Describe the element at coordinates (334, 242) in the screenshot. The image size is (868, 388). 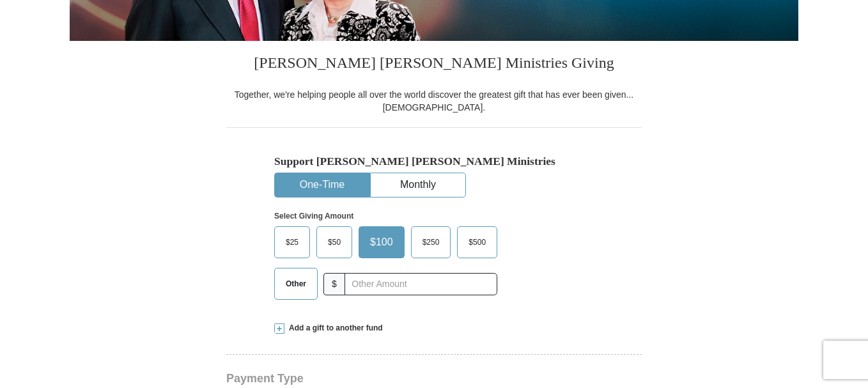
I see `span: $50` at that location.